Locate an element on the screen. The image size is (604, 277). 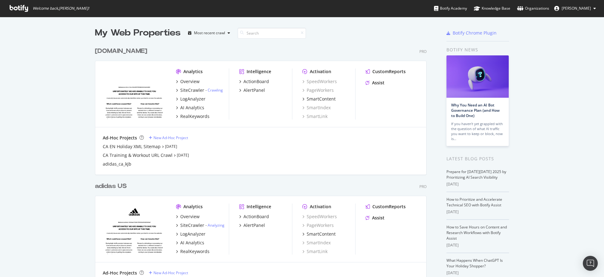
div: Open Intercom Messenger is located at coordinates (590, 263).